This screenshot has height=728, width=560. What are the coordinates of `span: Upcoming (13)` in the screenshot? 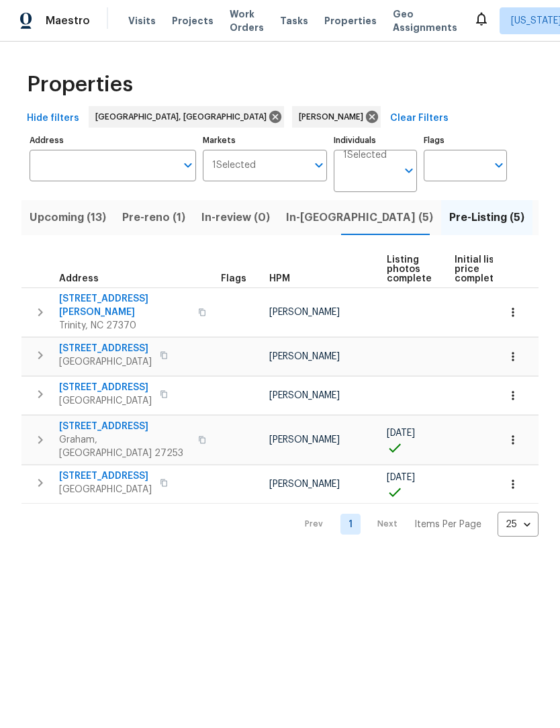 It's located at (68, 218).